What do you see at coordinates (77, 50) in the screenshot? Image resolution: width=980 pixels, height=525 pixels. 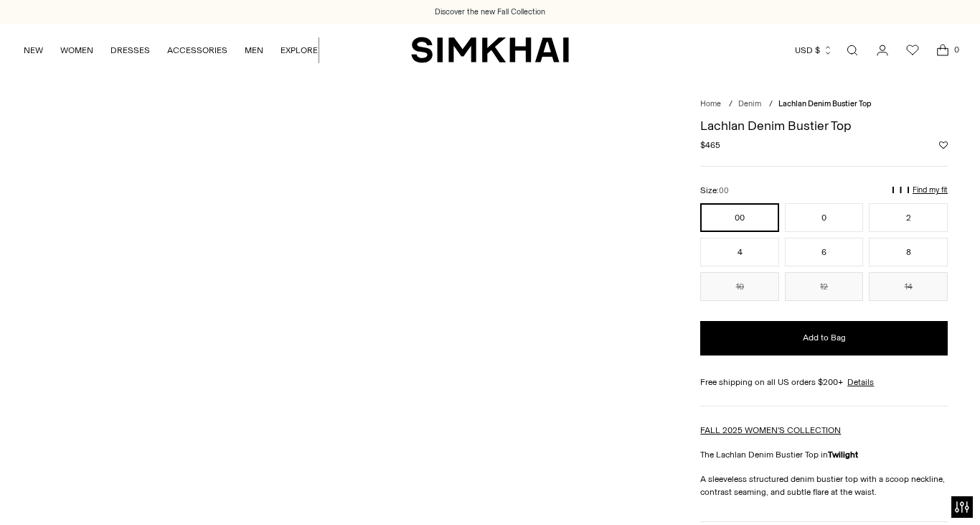 I see `a: WOMEN` at bounding box center [77, 50].